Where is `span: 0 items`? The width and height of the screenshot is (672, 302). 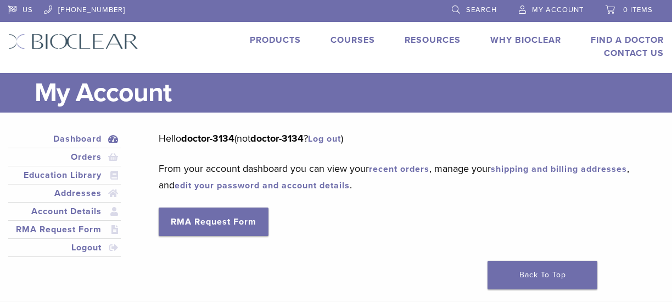 span: 0 items is located at coordinates (638, 10).